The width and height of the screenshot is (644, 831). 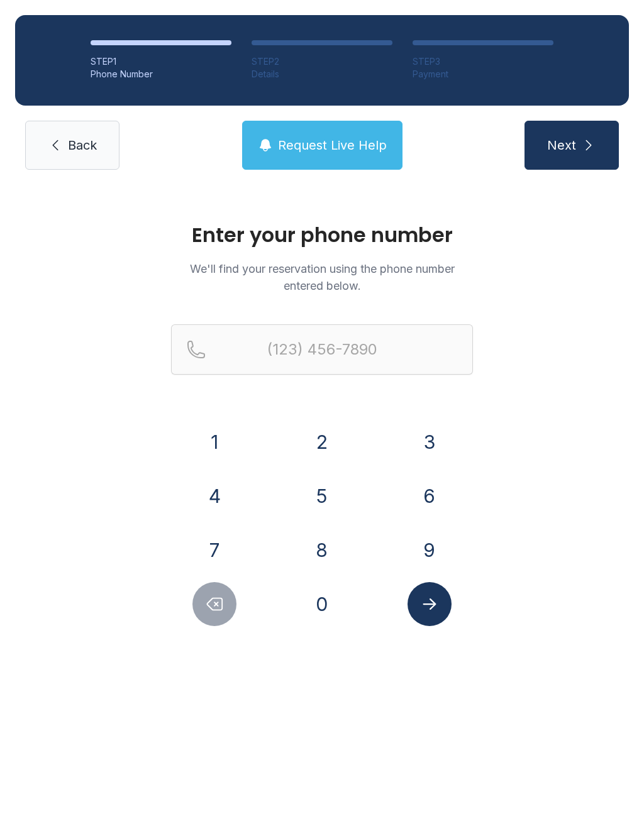 I want to click on div: Payment, so click(x=483, y=74).